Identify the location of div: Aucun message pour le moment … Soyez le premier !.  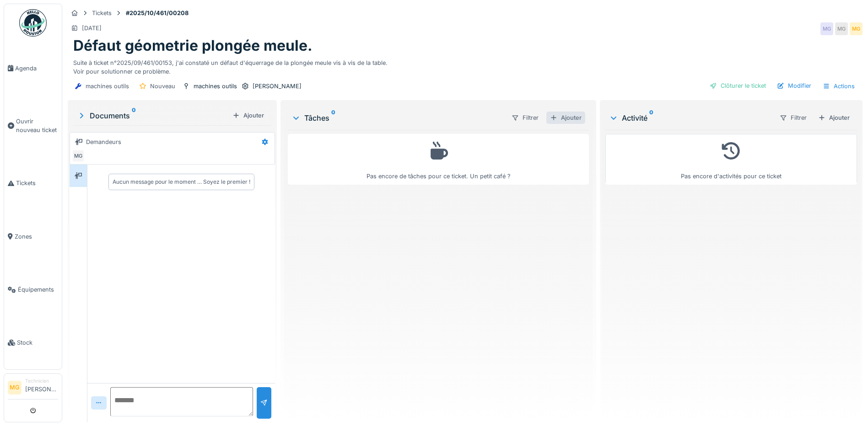
(181, 182).